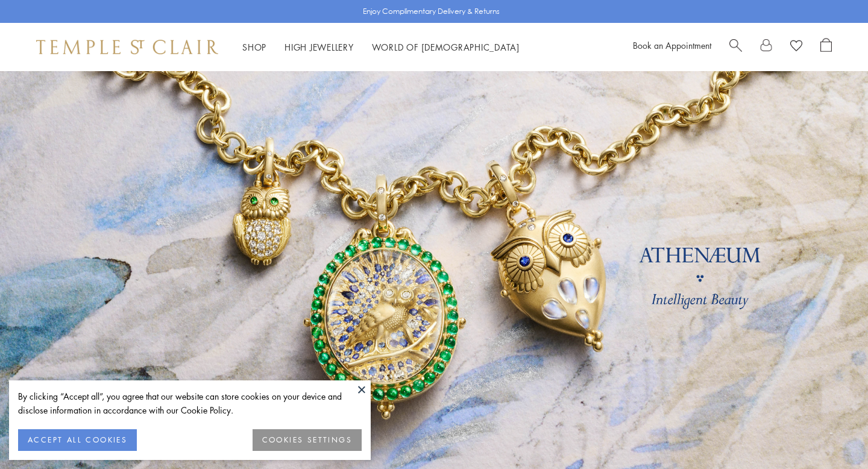 Image resolution: width=868 pixels, height=469 pixels. Describe the element at coordinates (431, 12) in the screenshot. I see `p: Enjoy Complimentary Delivery & Returns` at that location.